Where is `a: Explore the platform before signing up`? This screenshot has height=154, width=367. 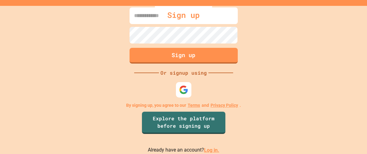
a: Explore the platform before signing up is located at coordinates (184, 123).